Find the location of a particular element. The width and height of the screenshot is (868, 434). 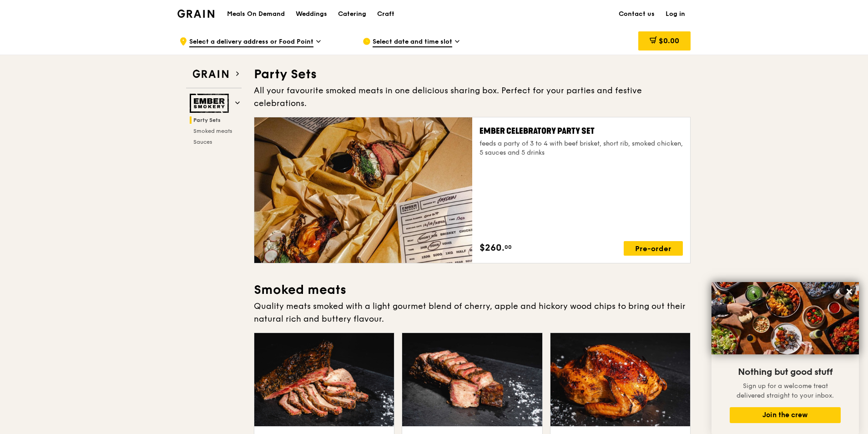

img: Grain web logo is located at coordinates (211, 74).